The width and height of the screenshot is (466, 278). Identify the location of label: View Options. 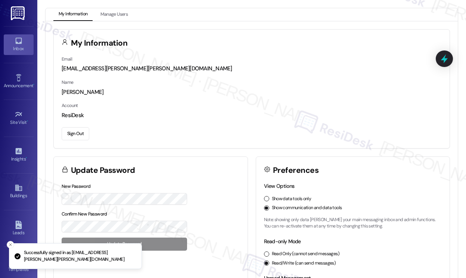
(280, 186).